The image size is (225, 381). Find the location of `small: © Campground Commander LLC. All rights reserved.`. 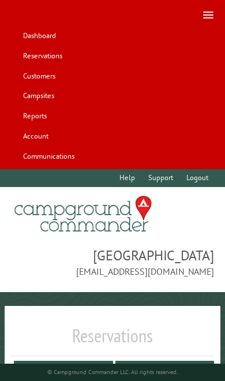

small: © Campground Commander LLC. All rights reserved. is located at coordinates (112, 372).